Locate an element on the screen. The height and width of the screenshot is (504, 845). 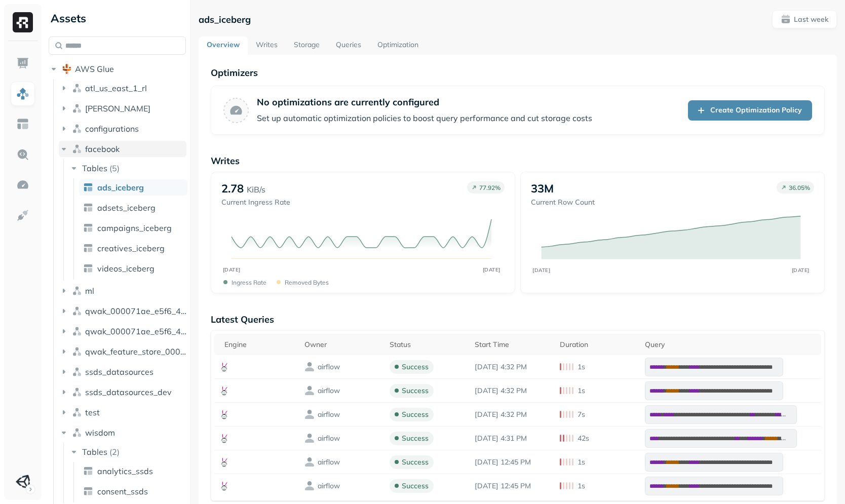
p: 33M is located at coordinates (542, 188).